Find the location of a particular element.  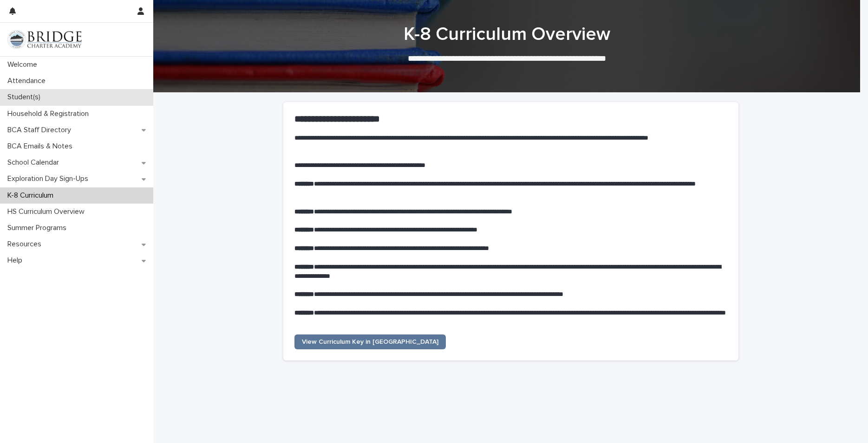

p: Exploration Day Sign-Ups is located at coordinates (50, 179).